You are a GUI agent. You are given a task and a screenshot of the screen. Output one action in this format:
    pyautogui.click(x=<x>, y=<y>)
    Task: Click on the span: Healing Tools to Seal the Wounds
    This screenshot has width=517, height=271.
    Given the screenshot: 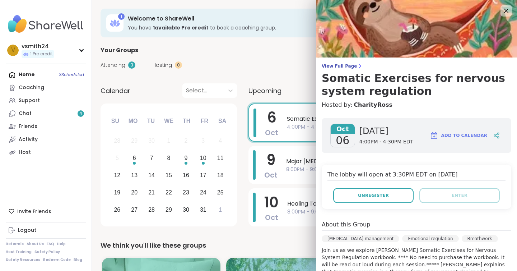 What is the action you would take?
    pyautogui.click(x=391, y=203)
    